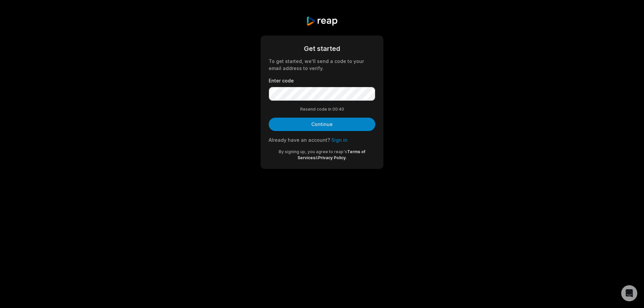 The image size is (644, 308). What do you see at coordinates (322, 109) in the screenshot?
I see `div: Resend code in 00:` at bounding box center [322, 109].